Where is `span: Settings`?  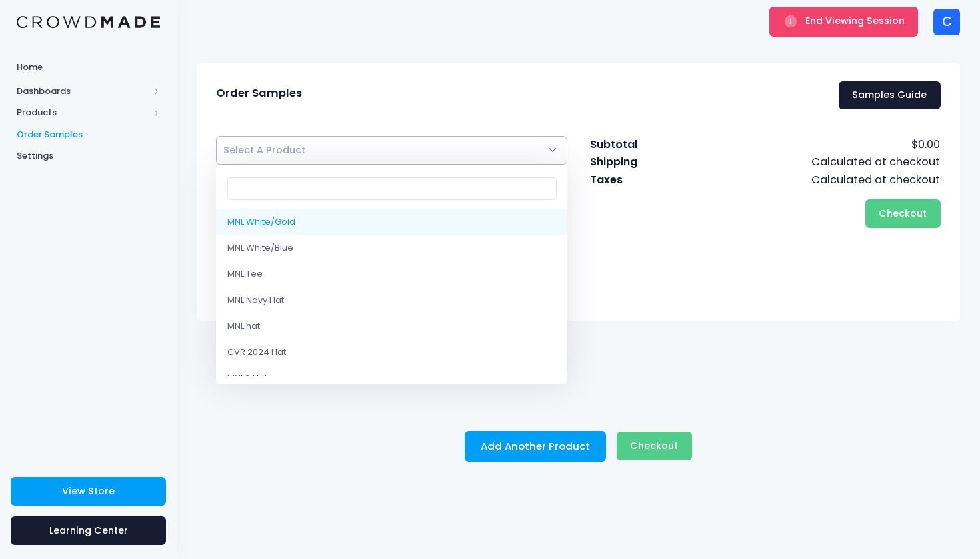 span: Settings is located at coordinates (88, 156).